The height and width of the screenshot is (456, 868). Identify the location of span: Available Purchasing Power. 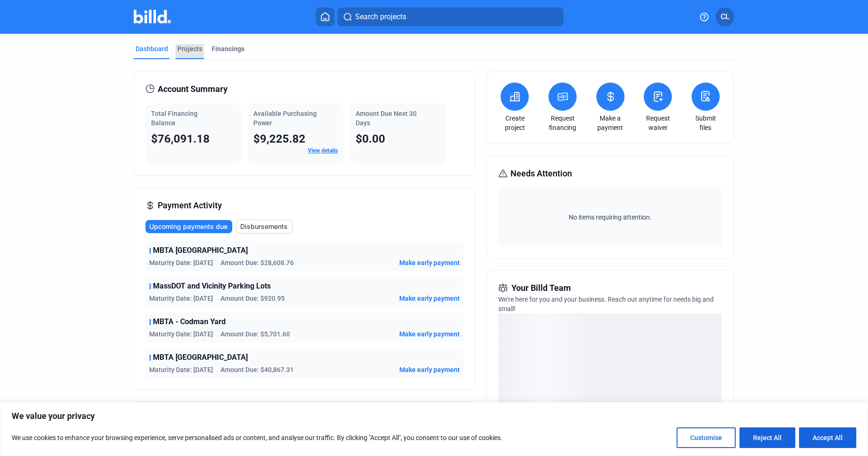
(285, 118).